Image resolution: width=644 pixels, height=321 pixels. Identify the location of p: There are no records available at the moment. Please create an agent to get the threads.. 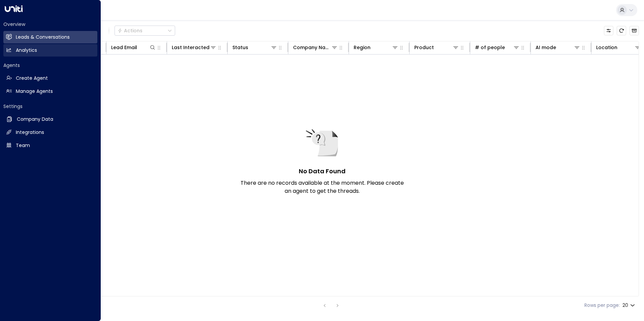
(322, 187).